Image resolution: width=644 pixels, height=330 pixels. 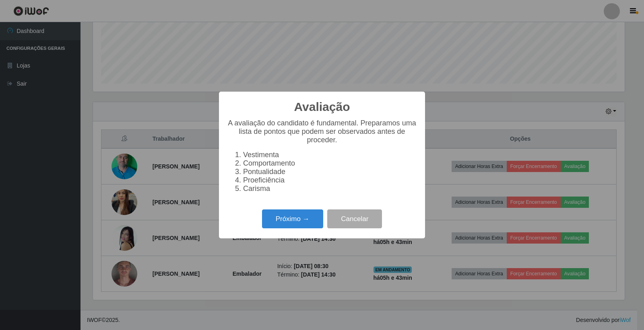 What do you see at coordinates (354, 218) in the screenshot?
I see `button: Cancelar` at bounding box center [354, 218].